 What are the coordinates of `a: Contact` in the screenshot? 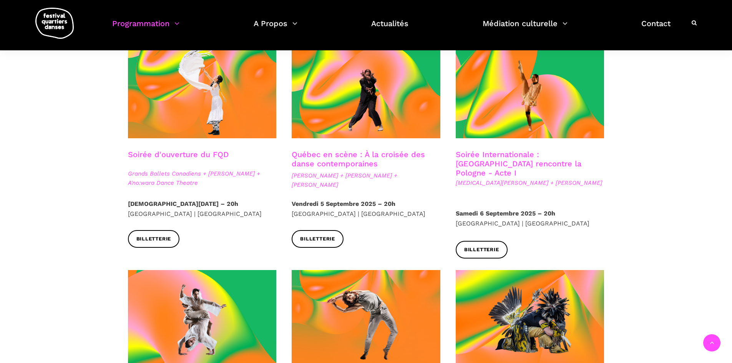 It's located at (656, 28).